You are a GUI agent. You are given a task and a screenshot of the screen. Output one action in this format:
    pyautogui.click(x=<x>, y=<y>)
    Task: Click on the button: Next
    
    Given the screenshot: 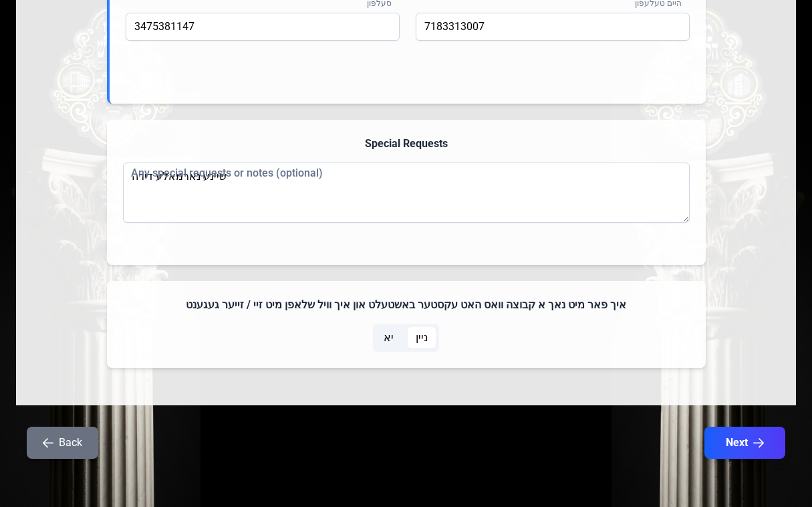 What is the action you would take?
    pyautogui.click(x=745, y=442)
    